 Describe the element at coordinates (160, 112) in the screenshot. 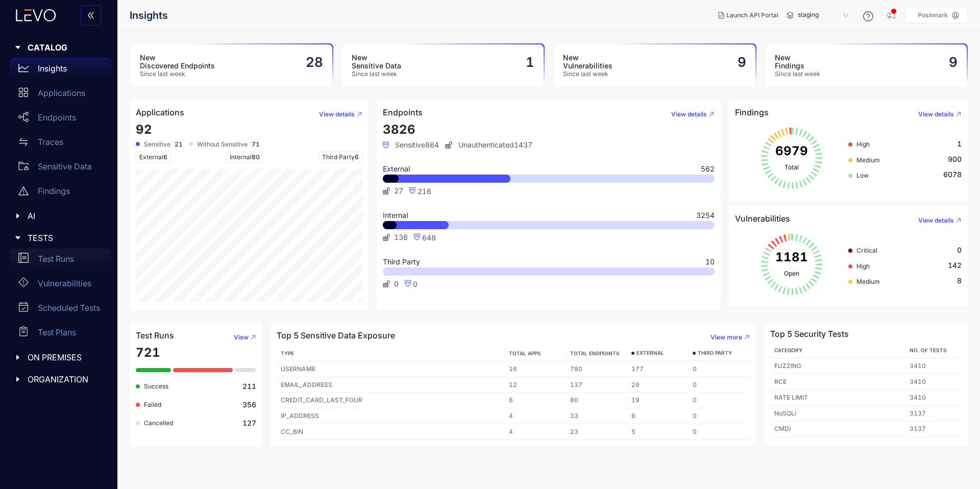

I see `h4: Applications` at that location.